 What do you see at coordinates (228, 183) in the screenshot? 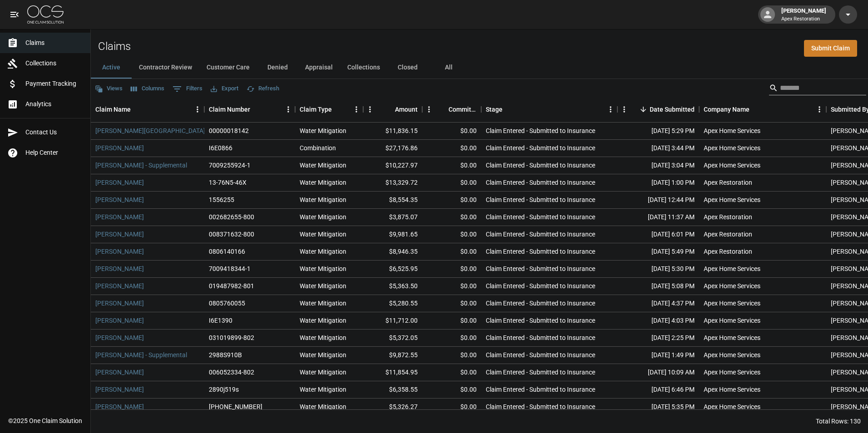
I see `div: 13-76N5-46X` at bounding box center [228, 183].